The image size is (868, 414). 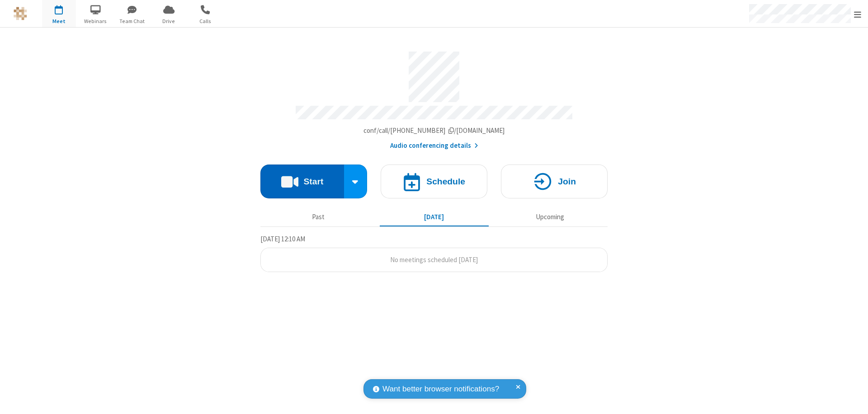 I want to click on span: Copy my meeting room link, so click(x=434, y=130).